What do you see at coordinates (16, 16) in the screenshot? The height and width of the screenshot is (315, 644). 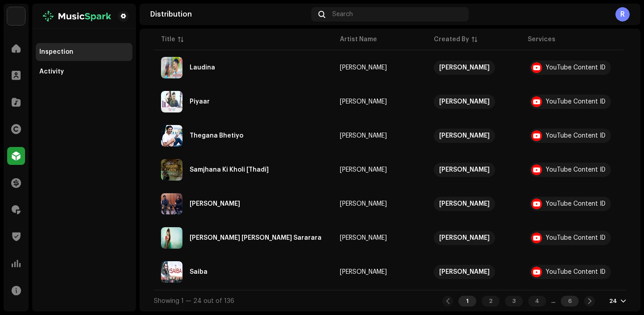 I see `img: bc4c4277-71b2-49c5-abdf-ca4e9d31f9c1` at bounding box center [16, 16].